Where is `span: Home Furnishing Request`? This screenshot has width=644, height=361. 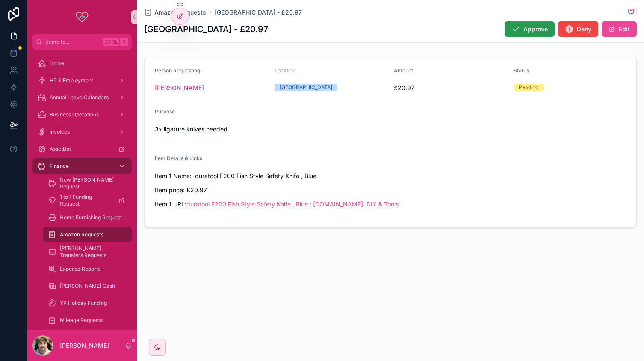 span: Home Furnishing Request is located at coordinates (91, 217).